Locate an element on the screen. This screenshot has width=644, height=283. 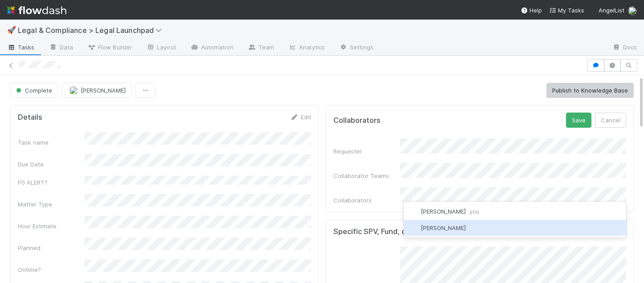
button: Publish to Knowledge Base is located at coordinates (590, 90).